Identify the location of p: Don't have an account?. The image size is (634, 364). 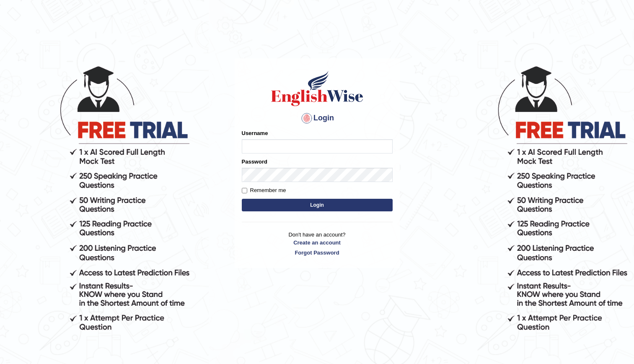
(317, 243).